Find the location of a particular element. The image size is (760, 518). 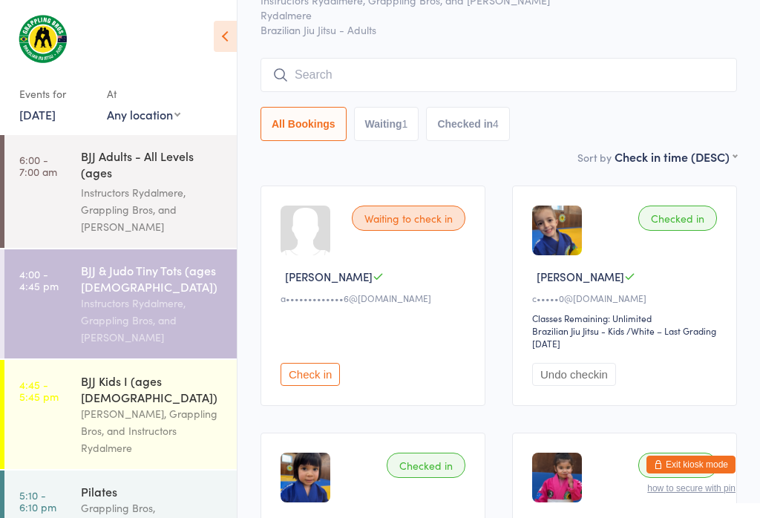

div: 4 is located at coordinates (496, 124).